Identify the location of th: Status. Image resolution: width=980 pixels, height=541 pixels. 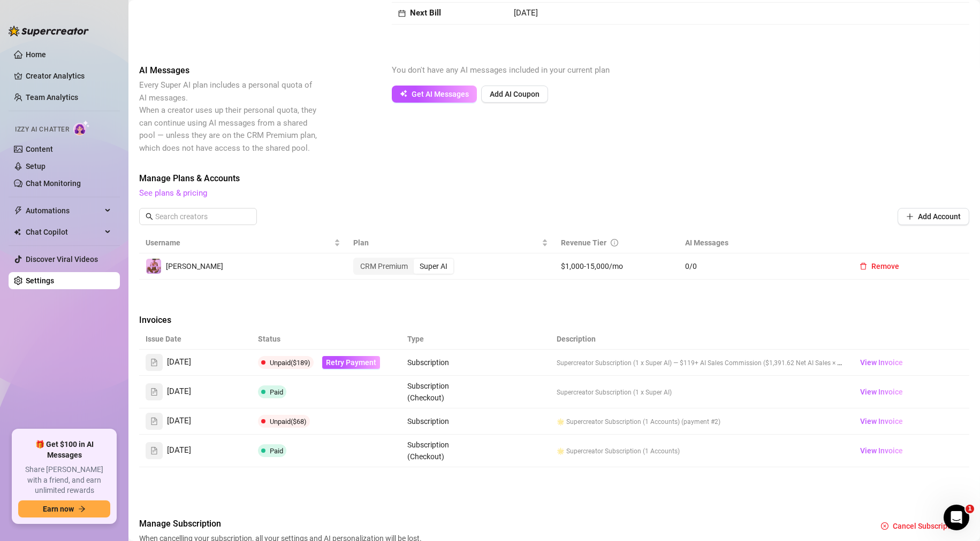
(326, 339).